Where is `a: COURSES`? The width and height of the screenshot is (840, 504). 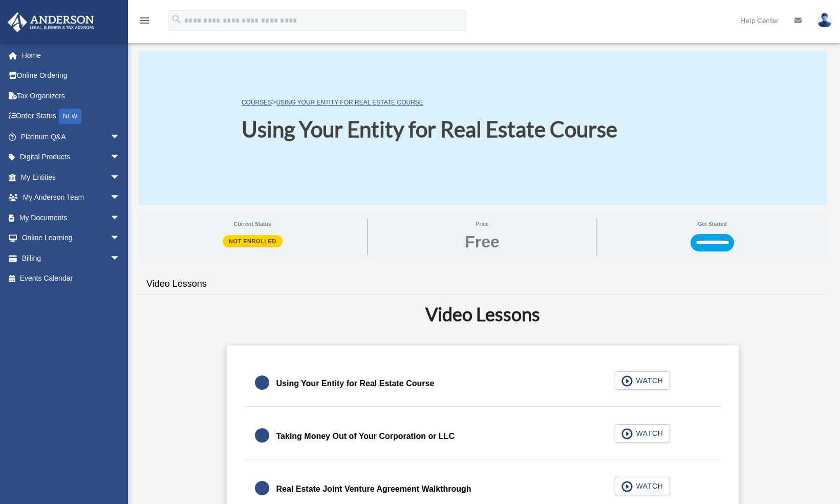 a: COURSES is located at coordinates (256, 102).